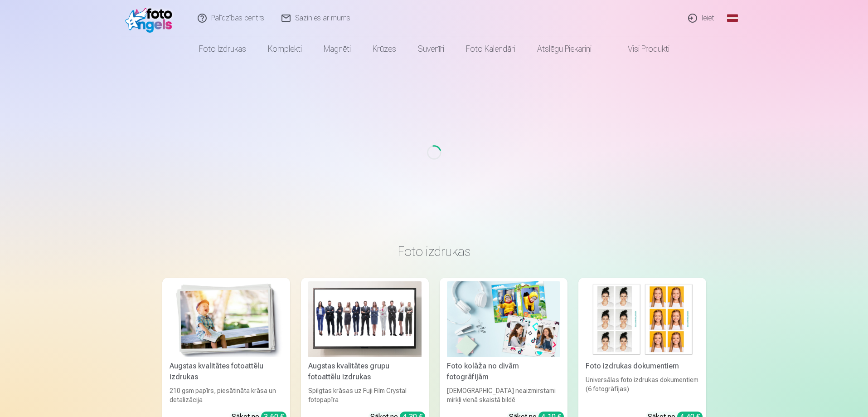 Image resolution: width=868 pixels, height=417 pixels. I want to click on div: 210 gsm papīrs, piesātināta krāsa un detalizācija, so click(226, 395).